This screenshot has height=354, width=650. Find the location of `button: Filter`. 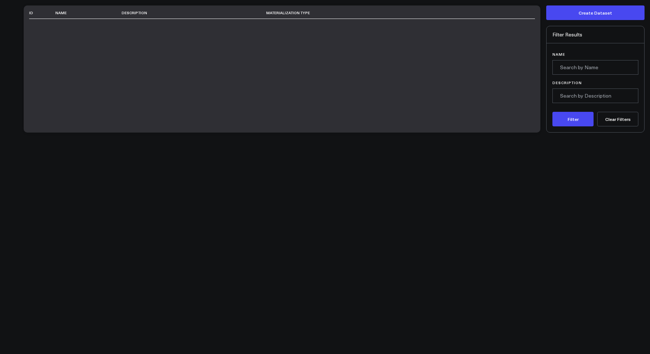

button: Filter is located at coordinates (573, 119).